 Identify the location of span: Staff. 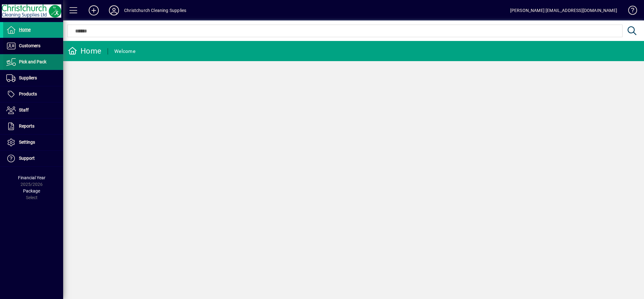
(24, 110).